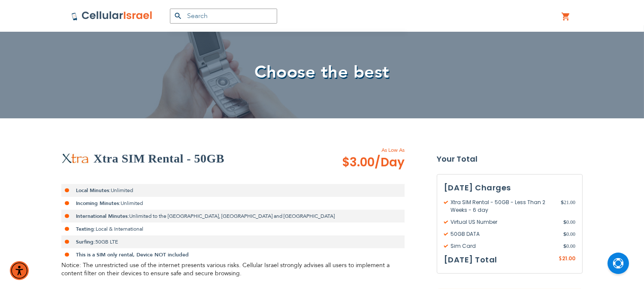 The height and width of the screenshot is (289, 644). I want to click on span: 50GB DATA, so click(504, 234).